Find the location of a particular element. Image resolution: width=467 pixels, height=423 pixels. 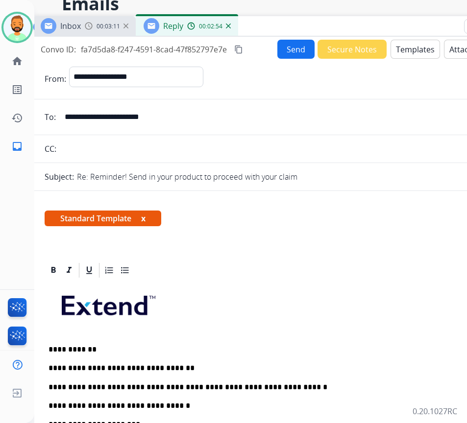

span: Standard Template is located at coordinates (103, 219).